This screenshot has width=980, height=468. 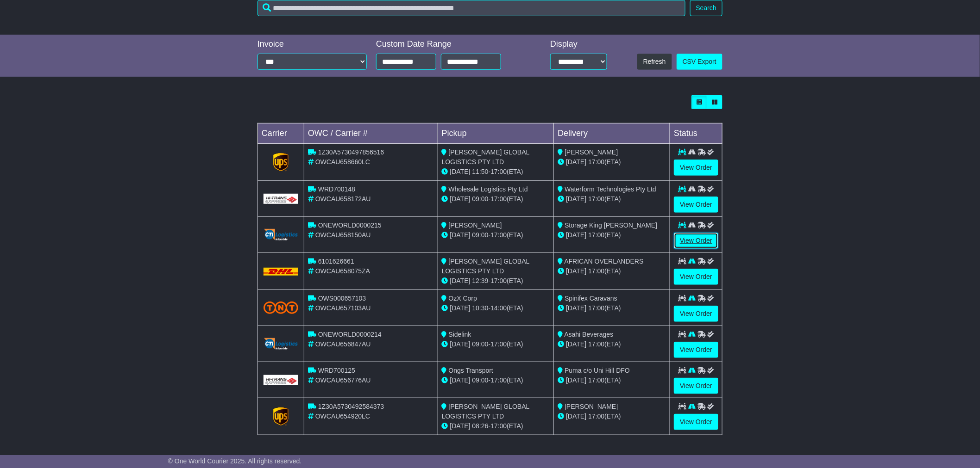 I want to click on span: Puma c/o Uni Hill DFO, so click(x=597, y=371).